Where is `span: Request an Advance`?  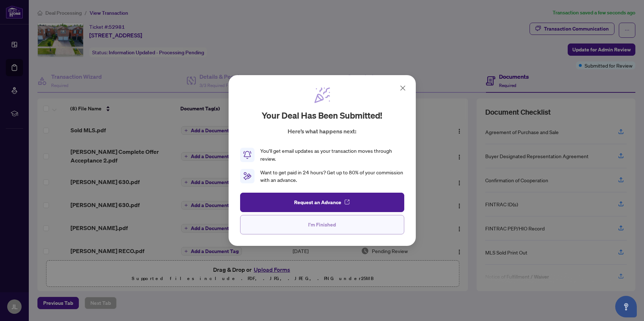
span: Request an Advance is located at coordinates (318, 203).